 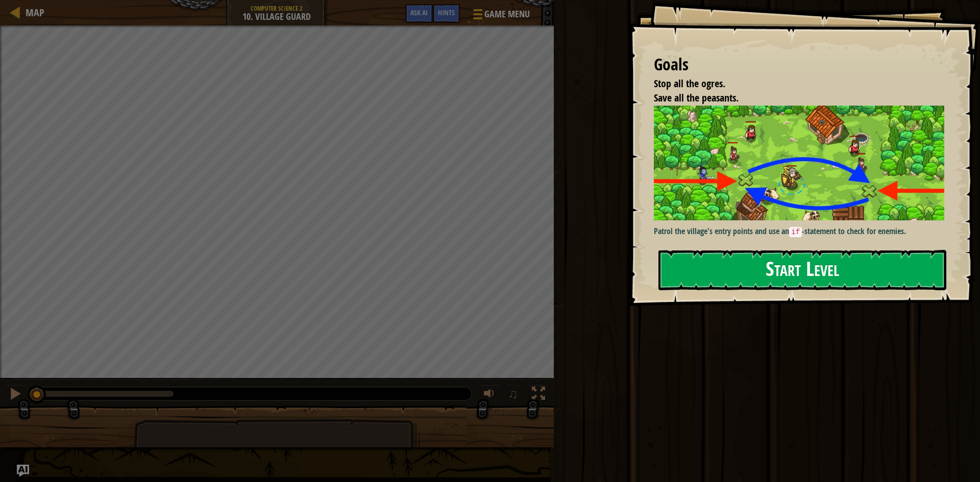 What do you see at coordinates (15, 395) in the screenshot?
I see `button: Ctrl + P: Pause` at bounding box center [15, 395].